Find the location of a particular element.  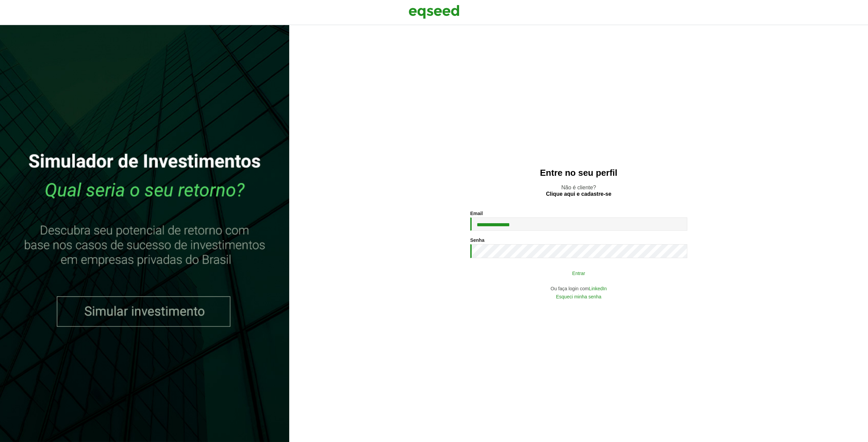

h2: Entre no seu perfil is located at coordinates (578, 172).